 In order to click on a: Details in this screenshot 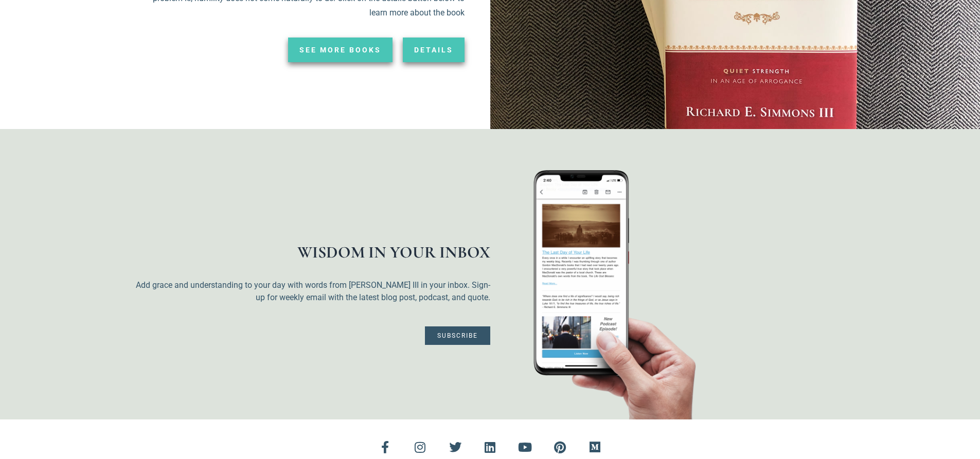, I will do `click(433, 50)`.